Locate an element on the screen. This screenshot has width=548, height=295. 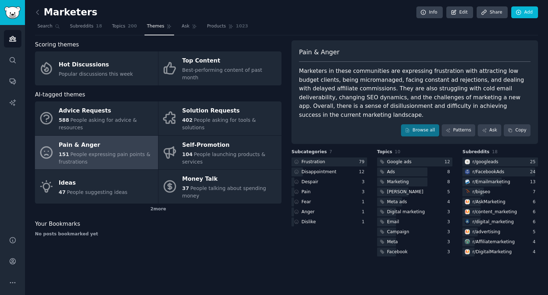
div: r/ googleads is located at coordinates (485, 162).